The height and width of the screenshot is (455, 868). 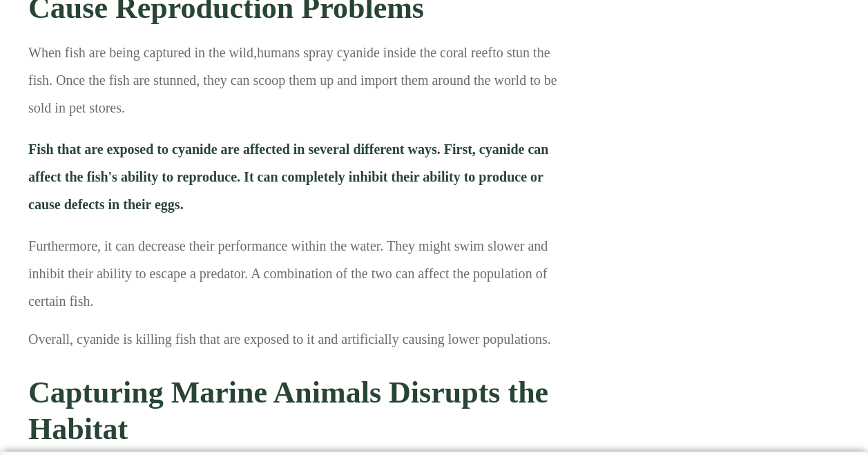 I want to click on a: humans spray cyanide inside the coral reef, so click(x=374, y=53).